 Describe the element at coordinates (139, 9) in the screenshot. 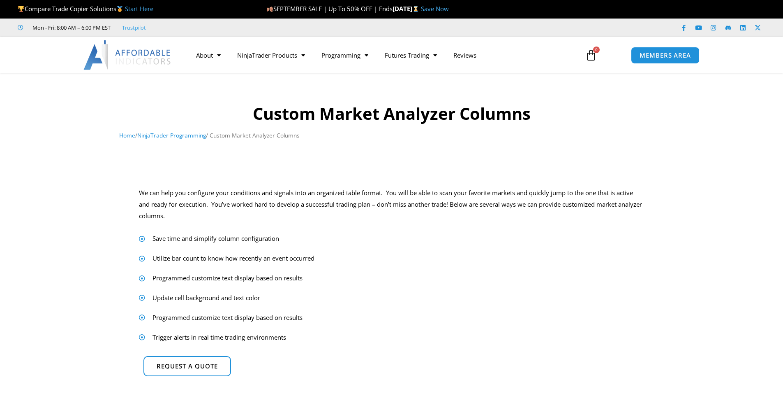

I see `a: Start Here` at that location.